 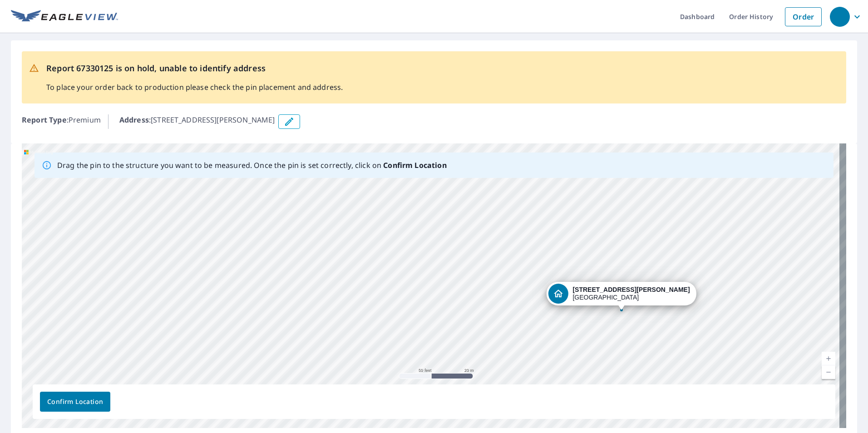 What do you see at coordinates (61, 122) in the screenshot?
I see `p: : Premium` at bounding box center [61, 122].